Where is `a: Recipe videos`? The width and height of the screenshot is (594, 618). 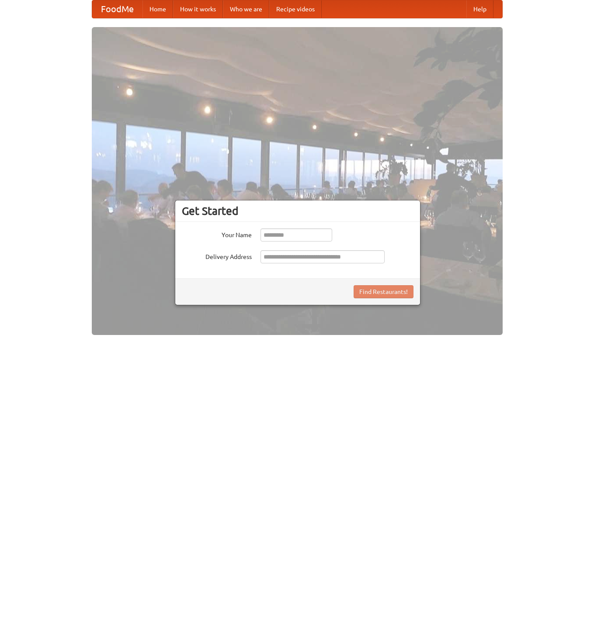
a: Recipe videos is located at coordinates (295, 9).